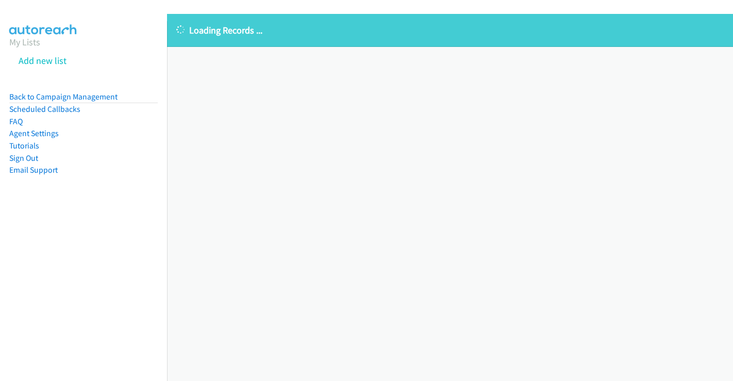 This screenshot has width=733, height=381. Describe the element at coordinates (24, 145) in the screenshot. I see `a: Tutorials` at that location.